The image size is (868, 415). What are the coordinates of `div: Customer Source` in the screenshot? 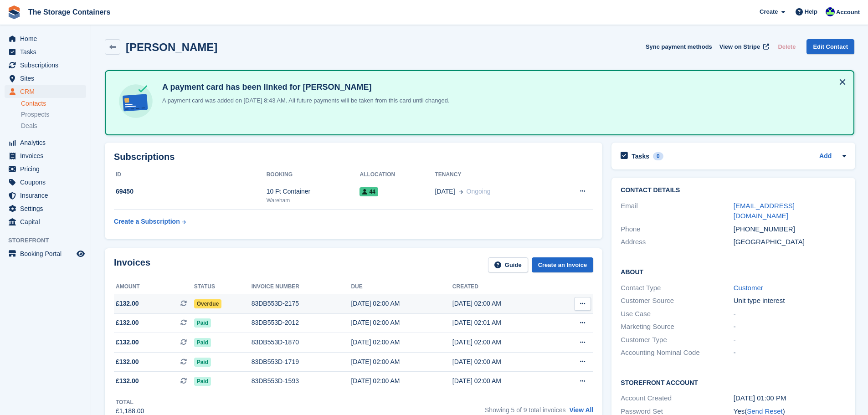 It's located at (677, 300).